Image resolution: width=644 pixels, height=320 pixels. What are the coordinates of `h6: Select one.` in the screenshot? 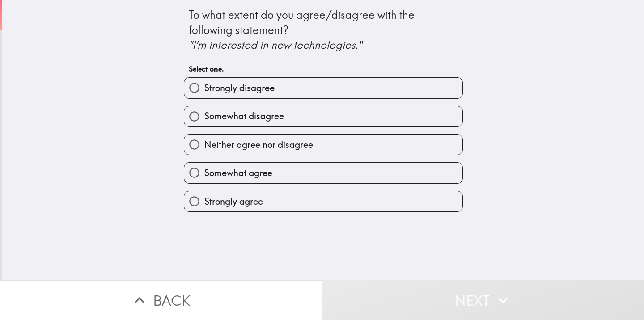 It's located at (324, 69).